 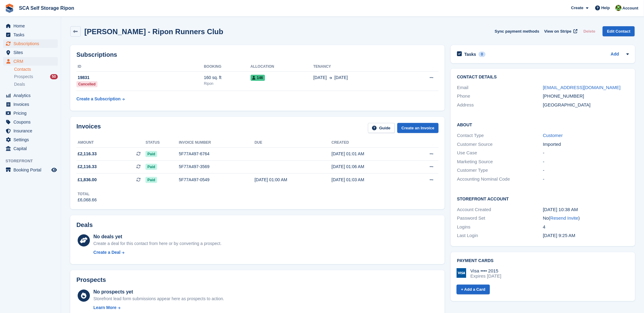 What do you see at coordinates (158, 237) in the screenshot?
I see `div: No deals yet` at bounding box center [158, 237].